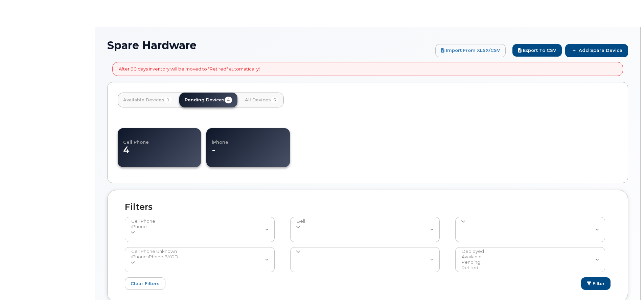 The height and width of the screenshot is (300, 644). Describe the element at coordinates (208, 100) in the screenshot. I see `a: Pending Devices4` at that location.